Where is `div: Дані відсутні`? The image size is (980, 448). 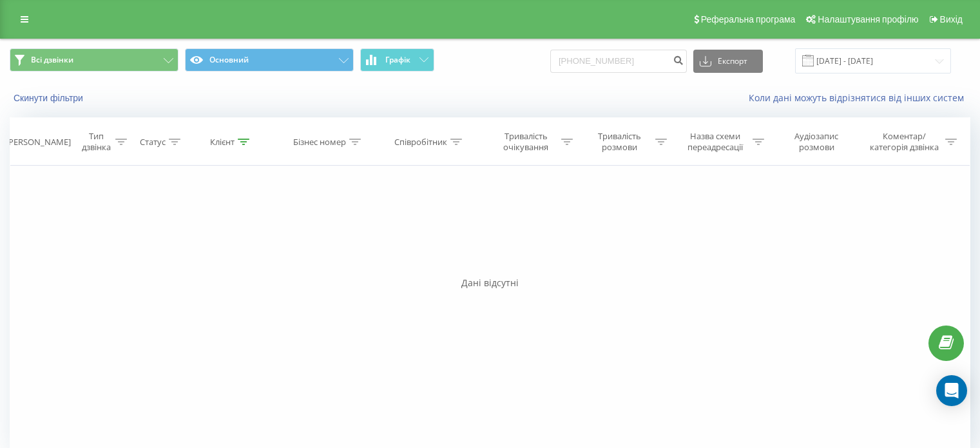 div: Дані відсутні is located at coordinates (490, 283).